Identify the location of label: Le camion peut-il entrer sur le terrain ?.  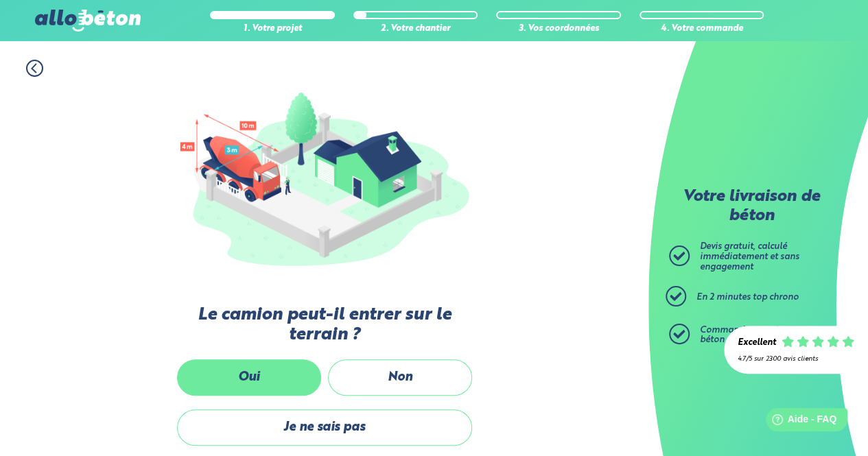
(325, 325).